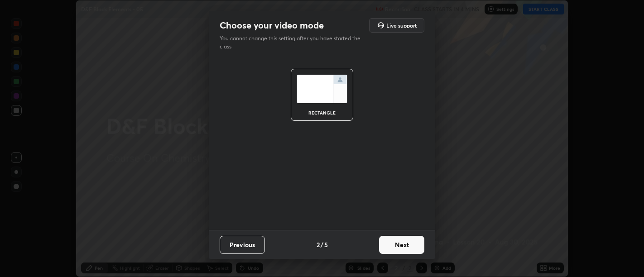 This screenshot has height=277, width=644. What do you see at coordinates (293, 42) in the screenshot?
I see `p: You cannot change this setting after you have started the class` at bounding box center [293, 42].